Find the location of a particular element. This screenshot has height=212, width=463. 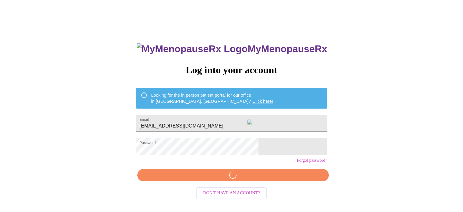

a: Forgot password? is located at coordinates (312, 160).